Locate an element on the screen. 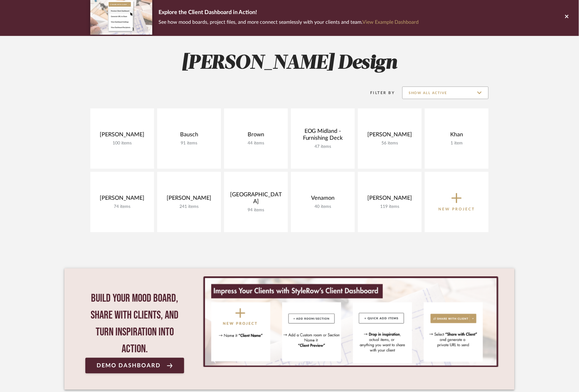 The image size is (579, 392). div: 91 items is located at coordinates (189, 144).